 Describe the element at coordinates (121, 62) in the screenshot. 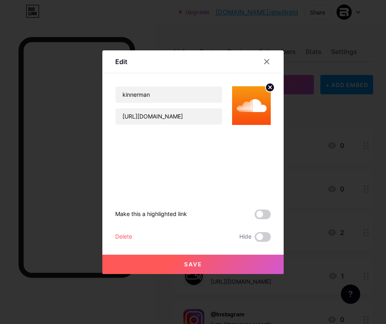

I see `div: Edit` at that location.